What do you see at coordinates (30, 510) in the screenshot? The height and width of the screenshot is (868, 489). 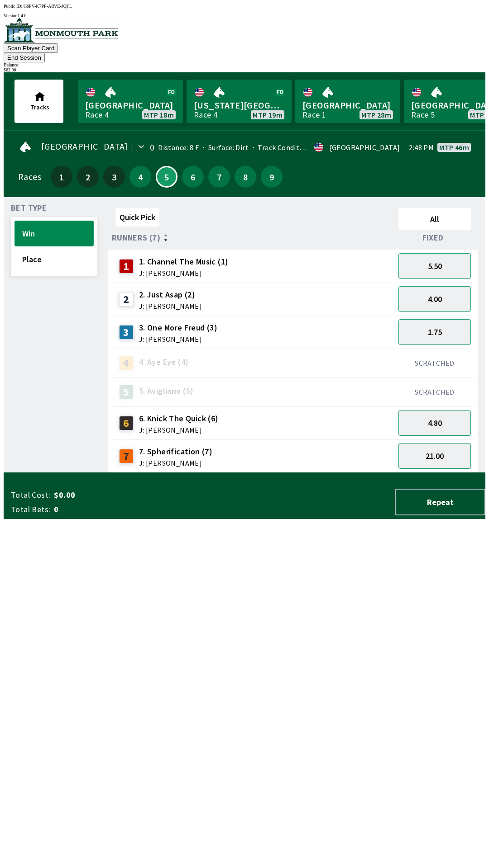 I see `span: Total Bets:` at bounding box center [30, 510].